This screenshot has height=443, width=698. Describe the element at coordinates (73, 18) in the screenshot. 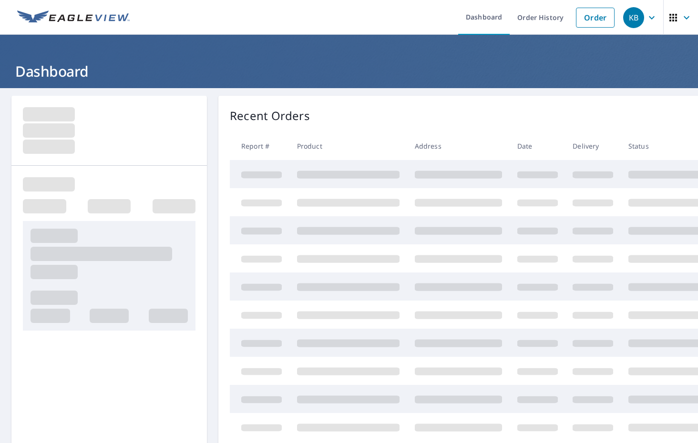

I see `img: EV Logo` at that location.